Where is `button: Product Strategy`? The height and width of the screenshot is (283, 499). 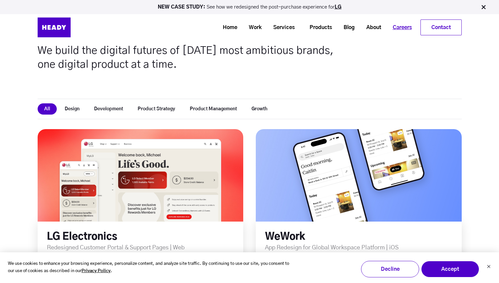
button: Product Strategy is located at coordinates (156, 109).